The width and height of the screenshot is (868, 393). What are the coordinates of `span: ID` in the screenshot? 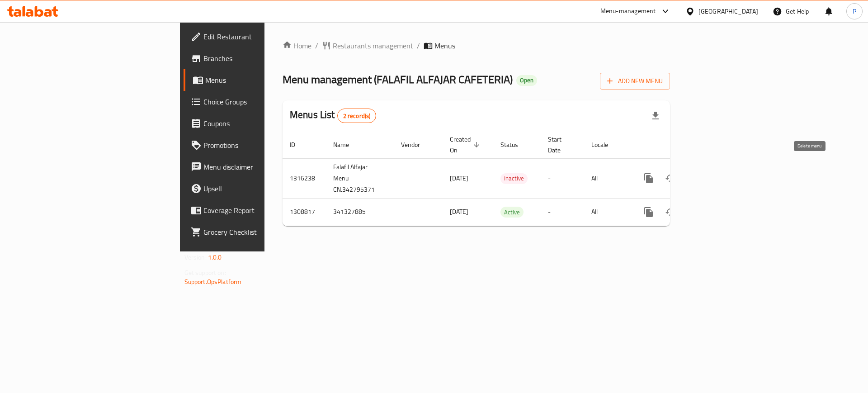 It's located at (298, 145).